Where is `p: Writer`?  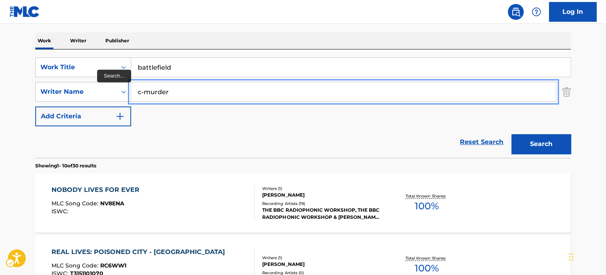 p: Writer is located at coordinates (78, 41).